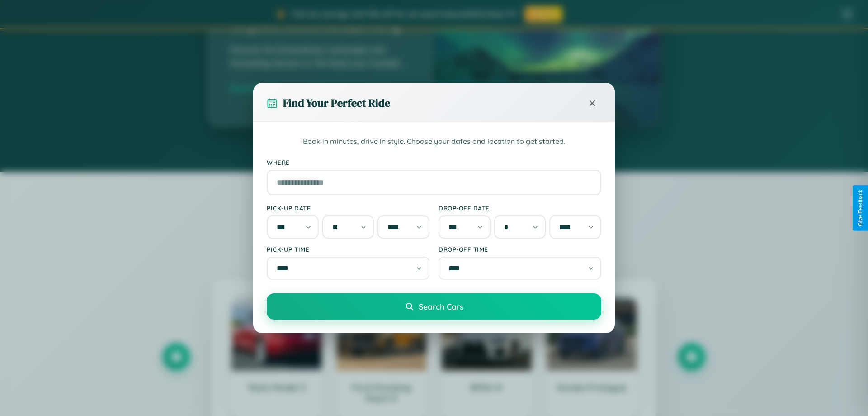  I want to click on h3: Find Your Perfect Ride, so click(336, 103).